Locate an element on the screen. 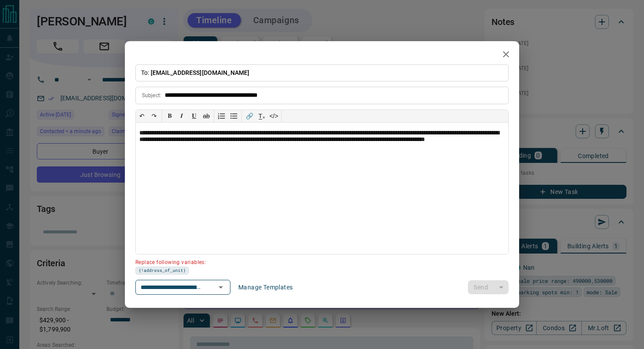  p: To: is located at coordinates (322, 73).